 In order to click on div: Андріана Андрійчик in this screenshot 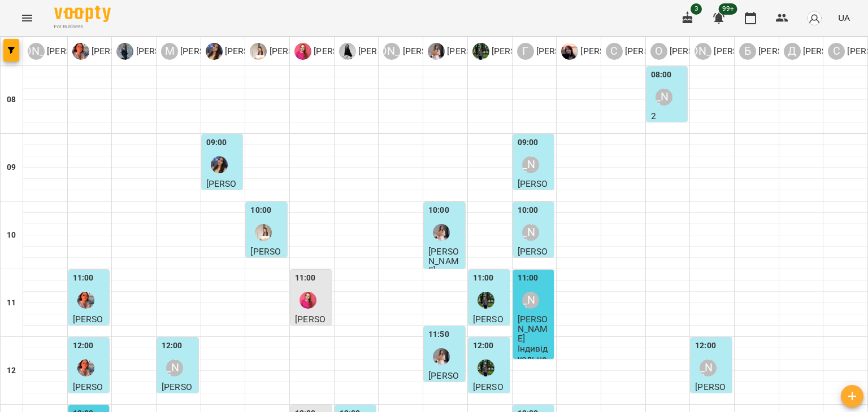, I will do `click(708, 368)`.